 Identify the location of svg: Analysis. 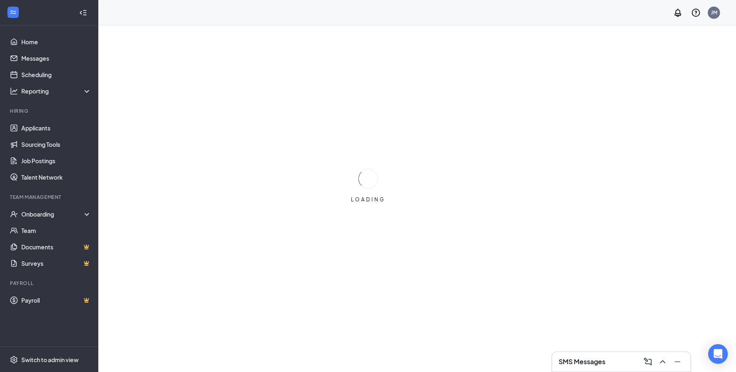
(14, 91).